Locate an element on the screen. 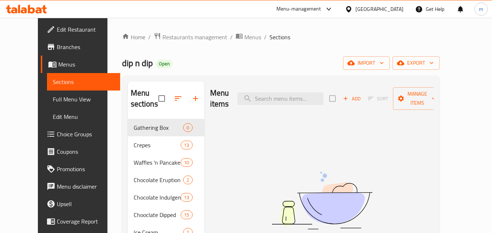  a: Edit Restaurant is located at coordinates (80, 29).